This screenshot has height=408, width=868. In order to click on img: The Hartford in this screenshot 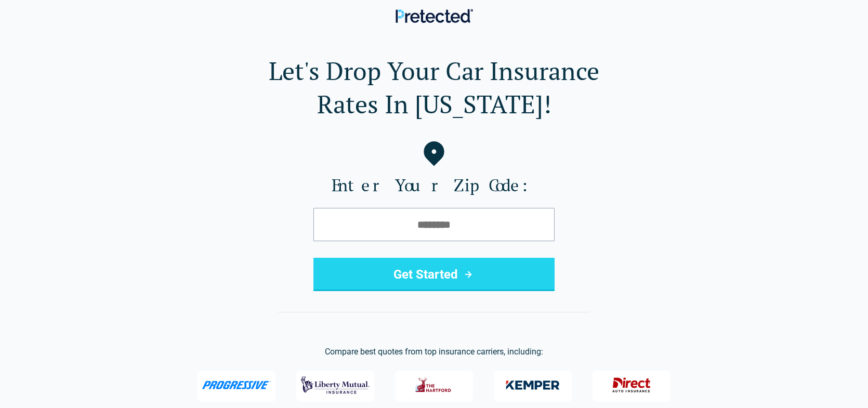, I will do `click(434, 385)`.